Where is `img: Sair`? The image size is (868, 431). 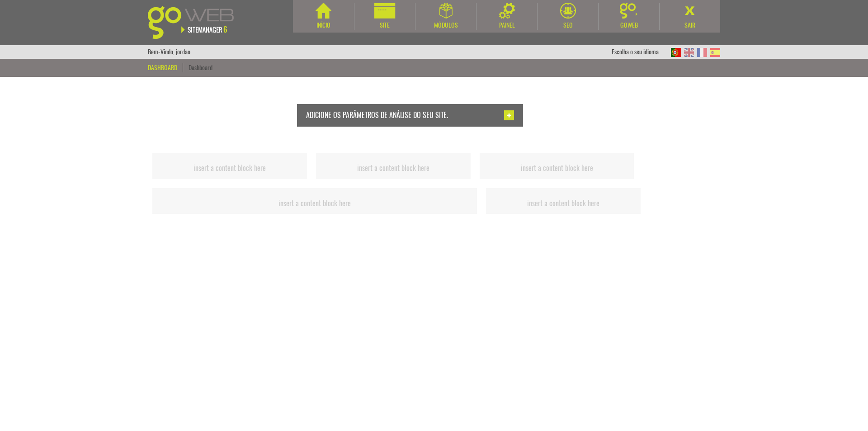
img: Sair is located at coordinates (690, 11).